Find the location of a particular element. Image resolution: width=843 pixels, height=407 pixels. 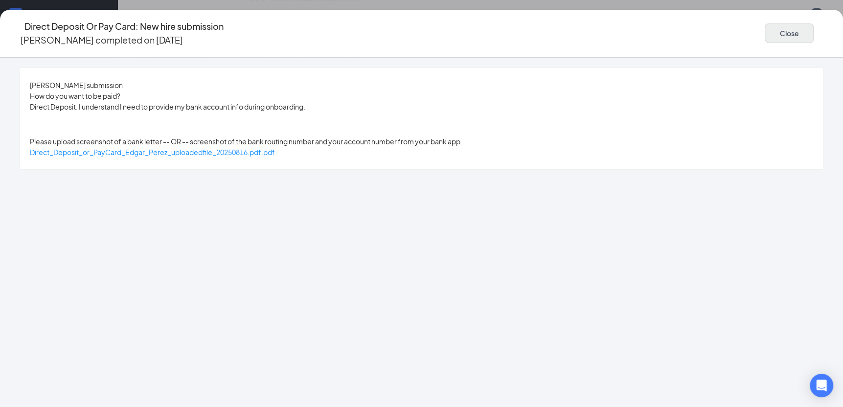

span: How do you want to be paid? is located at coordinates (75, 96).